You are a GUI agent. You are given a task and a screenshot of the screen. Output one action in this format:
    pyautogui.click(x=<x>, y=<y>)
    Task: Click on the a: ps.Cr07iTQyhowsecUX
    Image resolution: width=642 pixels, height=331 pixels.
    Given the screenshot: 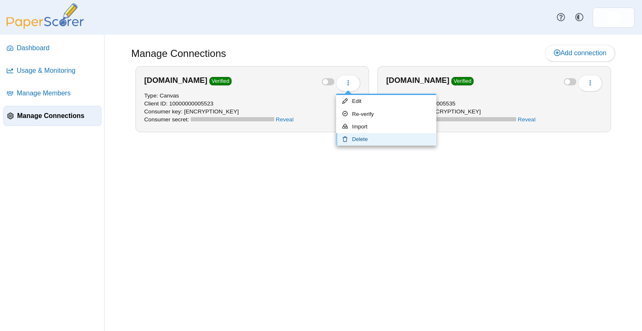 What is the action you would take?
    pyautogui.click(x=613, y=18)
    